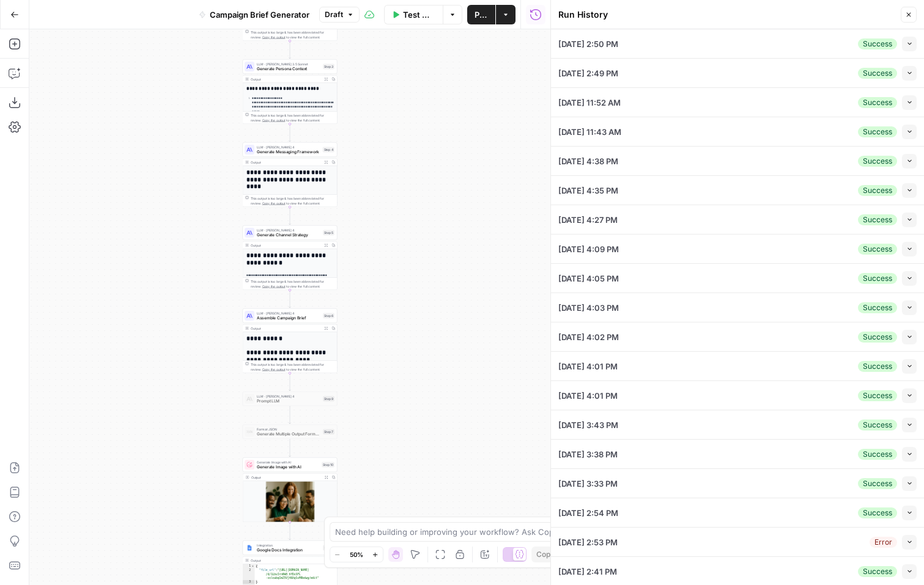 Image resolution: width=924 pixels, height=585 pixels. What do you see at coordinates (289, 430) in the screenshot?
I see `span: Format JSON` at bounding box center [289, 430].